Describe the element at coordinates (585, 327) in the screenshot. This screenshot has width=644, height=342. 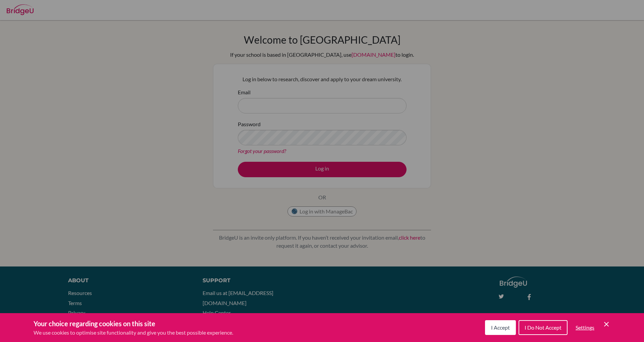
I see `span: Settings` at that location.